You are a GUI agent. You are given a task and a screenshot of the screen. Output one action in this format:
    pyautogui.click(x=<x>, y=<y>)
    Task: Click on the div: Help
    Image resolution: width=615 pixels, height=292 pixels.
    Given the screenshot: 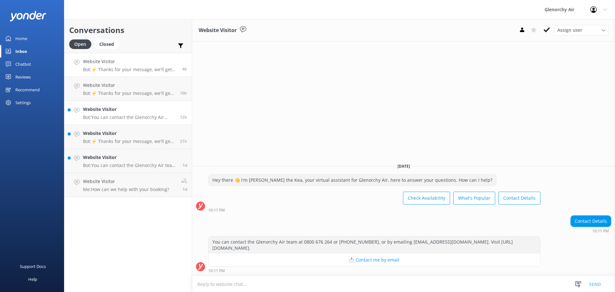 What is the action you would take?
    pyautogui.click(x=33, y=279)
    